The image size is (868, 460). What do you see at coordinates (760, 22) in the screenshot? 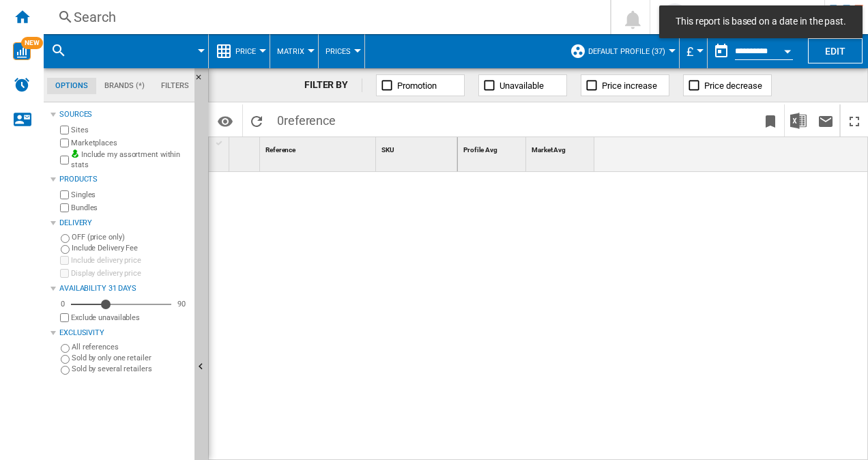
I see `span: This report is based on a date in the past.` at bounding box center [760, 22].